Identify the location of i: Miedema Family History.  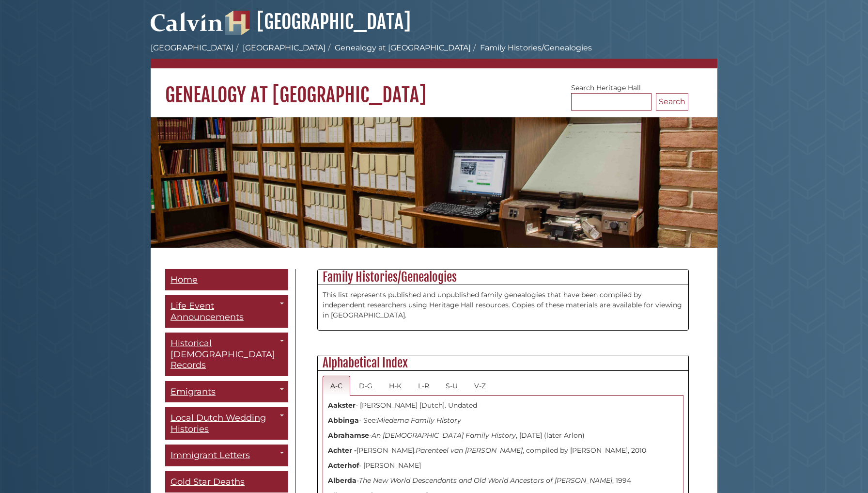
(419, 420).